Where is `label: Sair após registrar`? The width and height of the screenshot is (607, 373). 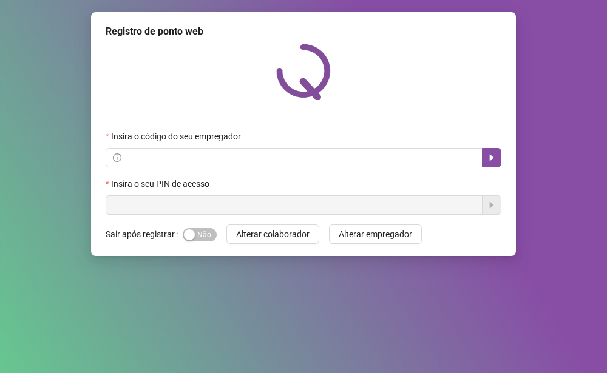
label: Sair após registrar is located at coordinates (144, 234).